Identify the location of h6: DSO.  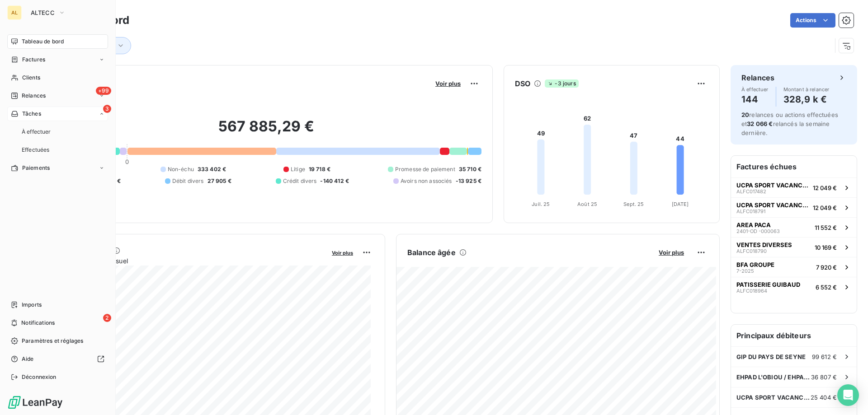
(522, 84).